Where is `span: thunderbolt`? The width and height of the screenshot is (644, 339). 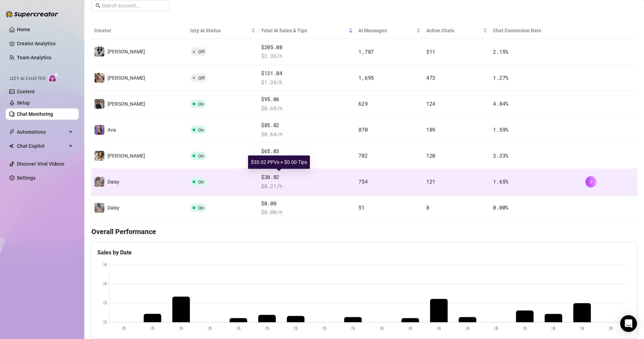
span: thunderbolt is located at coordinates (12, 132).